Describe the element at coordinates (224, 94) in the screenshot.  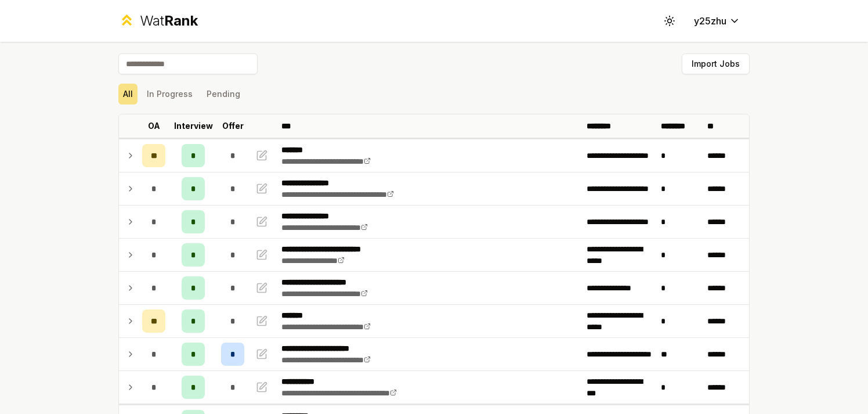
I see `button: Pending` at that location.